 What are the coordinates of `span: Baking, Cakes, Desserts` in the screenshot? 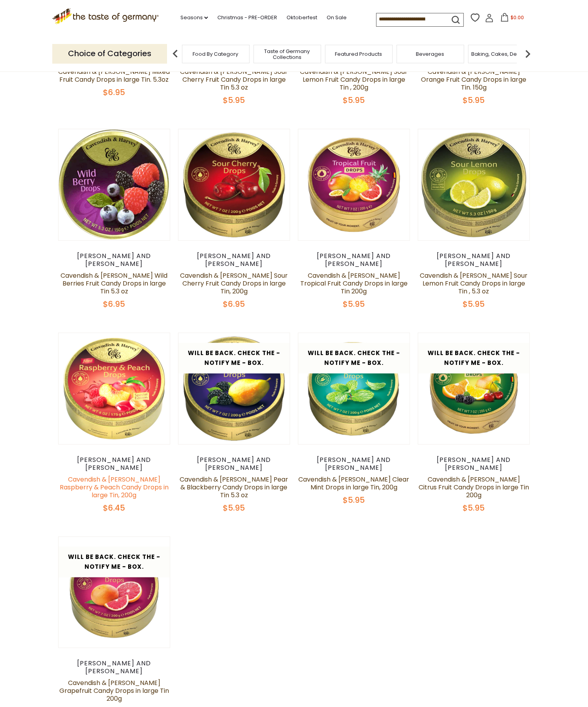 It's located at (502, 53).